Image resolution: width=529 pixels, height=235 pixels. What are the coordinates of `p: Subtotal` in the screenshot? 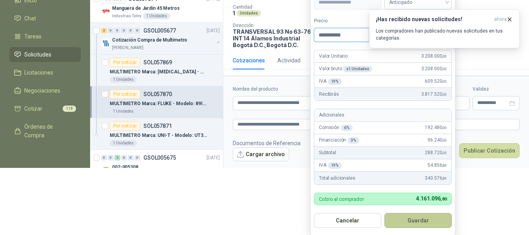 It's located at (328, 152).